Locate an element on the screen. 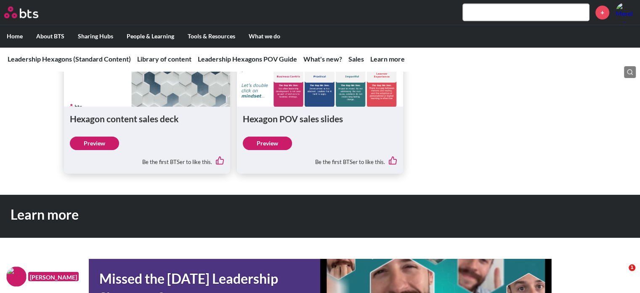  a: What's new? is located at coordinates (323, 59).